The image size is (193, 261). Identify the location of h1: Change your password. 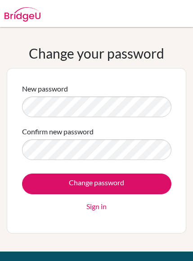
(96, 53).